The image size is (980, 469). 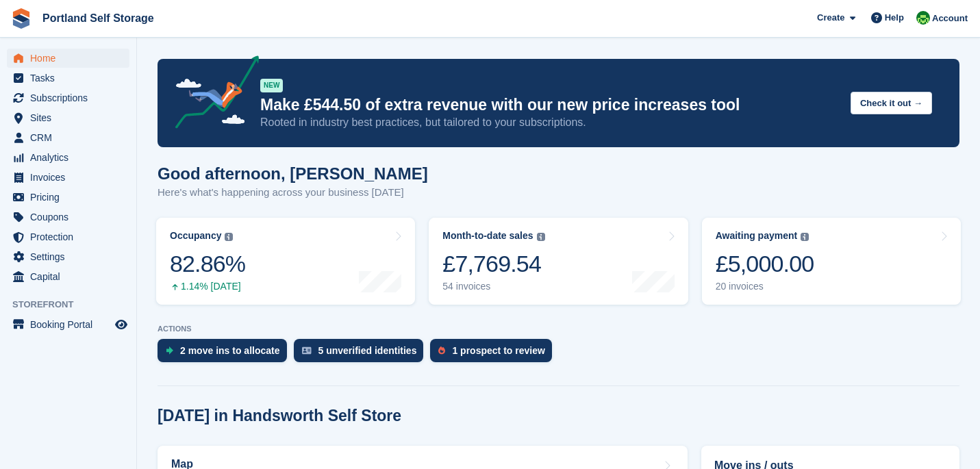 I want to click on span: Subscriptions, so click(x=71, y=98).